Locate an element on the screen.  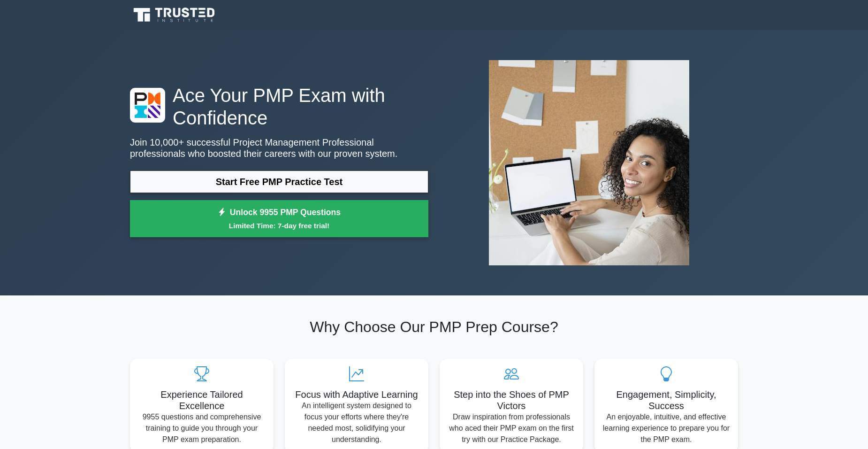
h2: Why Choose Our PMP Prep Course? is located at coordinates (434, 327).